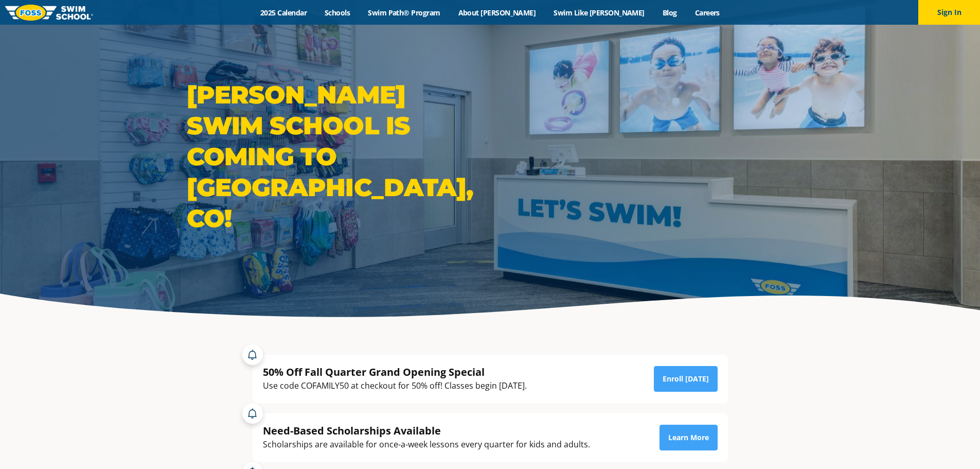 This screenshot has width=980, height=469. I want to click on a: Learn More, so click(689, 438).